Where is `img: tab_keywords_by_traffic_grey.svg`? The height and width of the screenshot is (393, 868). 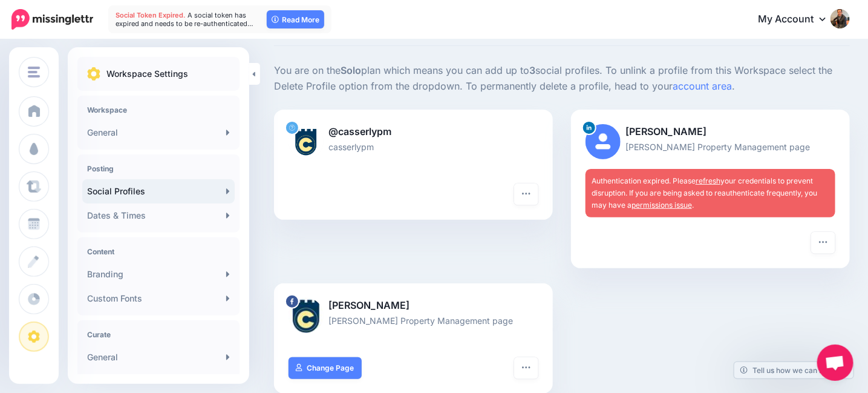
img: tab_keywords_by_traffic_grey.svg is located at coordinates (127, 75).